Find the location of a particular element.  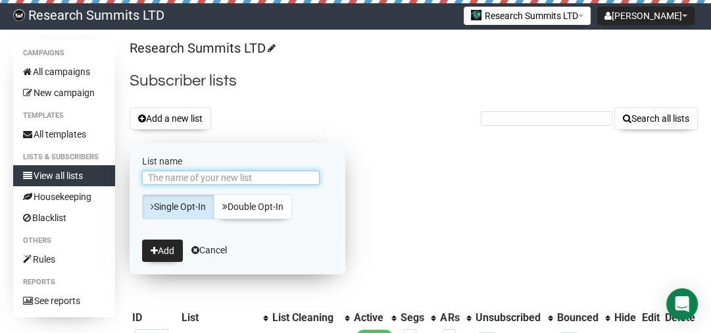

button: Add a new list is located at coordinates (170, 118).